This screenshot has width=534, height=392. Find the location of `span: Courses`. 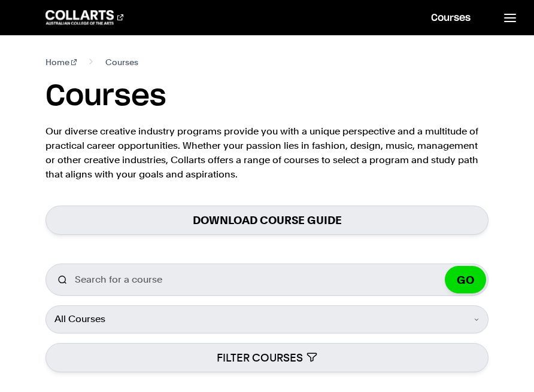

span: Courses is located at coordinates (121, 62).